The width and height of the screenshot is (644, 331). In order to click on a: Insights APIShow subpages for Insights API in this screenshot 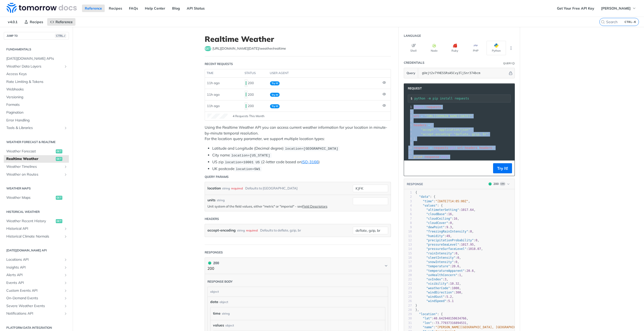, I will do `click(36, 268)`.